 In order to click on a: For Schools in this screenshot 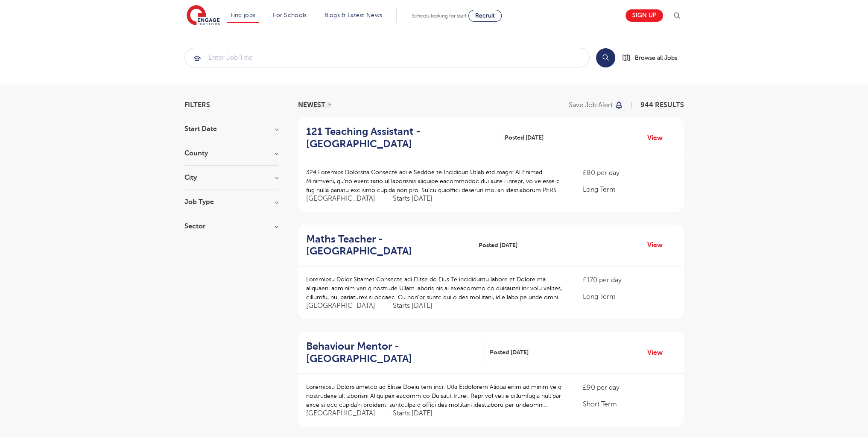, I will do `click(290, 15)`.